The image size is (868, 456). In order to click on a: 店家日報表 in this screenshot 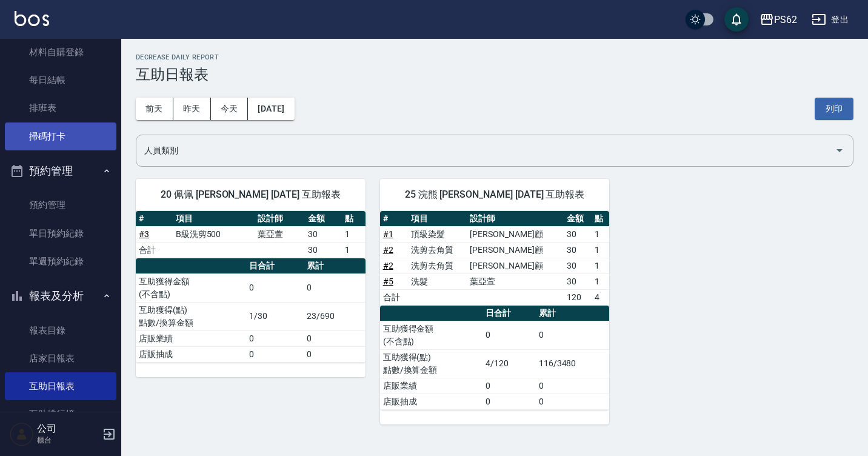, I will do `click(61, 358)`.